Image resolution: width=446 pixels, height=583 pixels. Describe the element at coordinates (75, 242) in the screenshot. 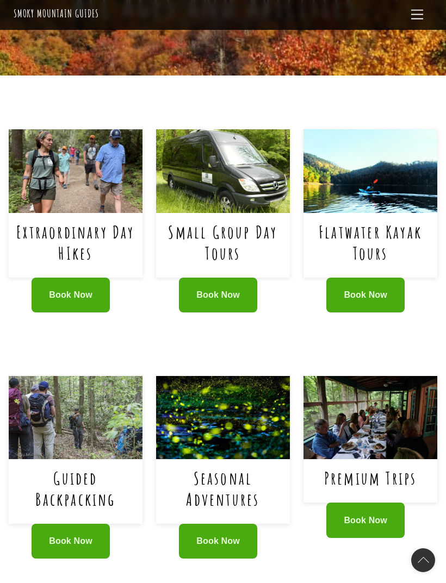

I see `a: Extraordinary Day HIkes` at that location.